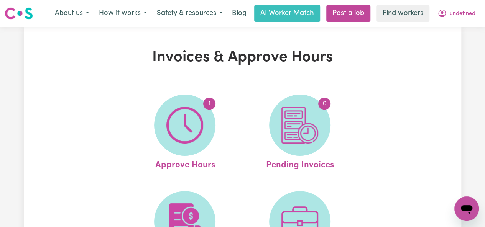 This screenshot has width=485, height=227. Describe the element at coordinates (19, 13) in the screenshot. I see `img: Careseekers logo` at that location.